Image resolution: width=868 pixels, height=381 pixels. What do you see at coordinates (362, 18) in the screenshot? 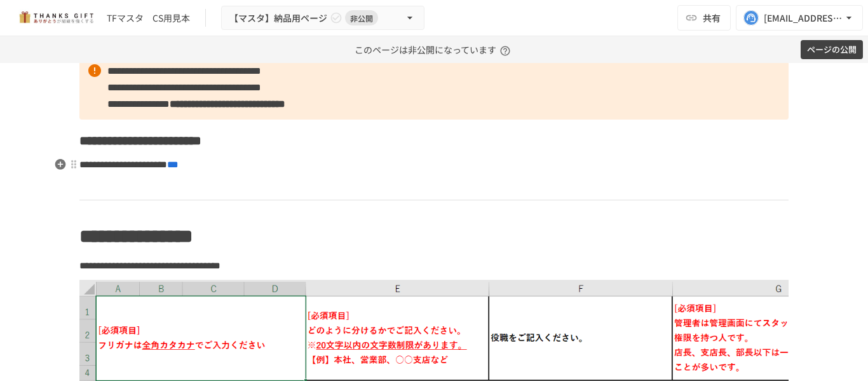
I see `span: 非公開` at bounding box center [362, 18].